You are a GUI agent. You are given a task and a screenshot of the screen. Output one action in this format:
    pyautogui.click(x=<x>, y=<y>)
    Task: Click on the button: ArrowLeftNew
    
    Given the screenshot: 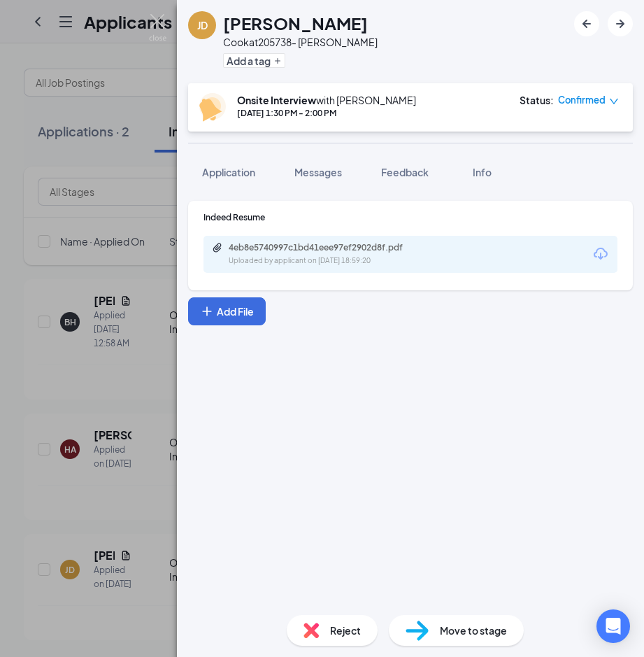 What is the action you would take?
    pyautogui.click(x=586, y=23)
    